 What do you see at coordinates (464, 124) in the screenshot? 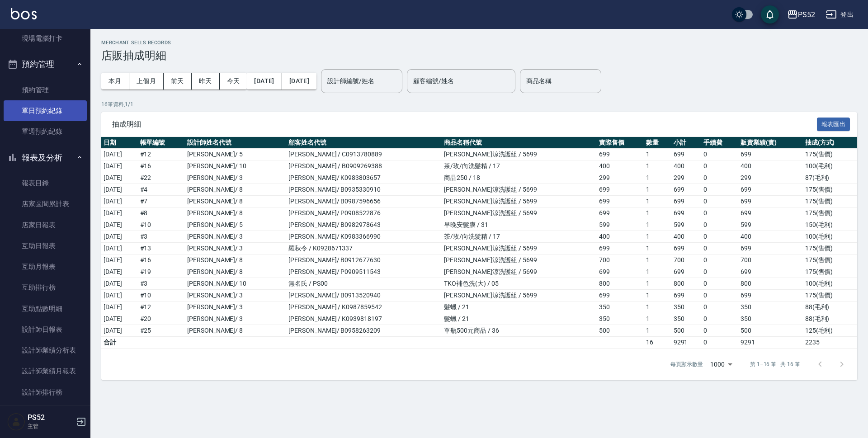
I see `span: 抽成明細` at bounding box center [464, 124].